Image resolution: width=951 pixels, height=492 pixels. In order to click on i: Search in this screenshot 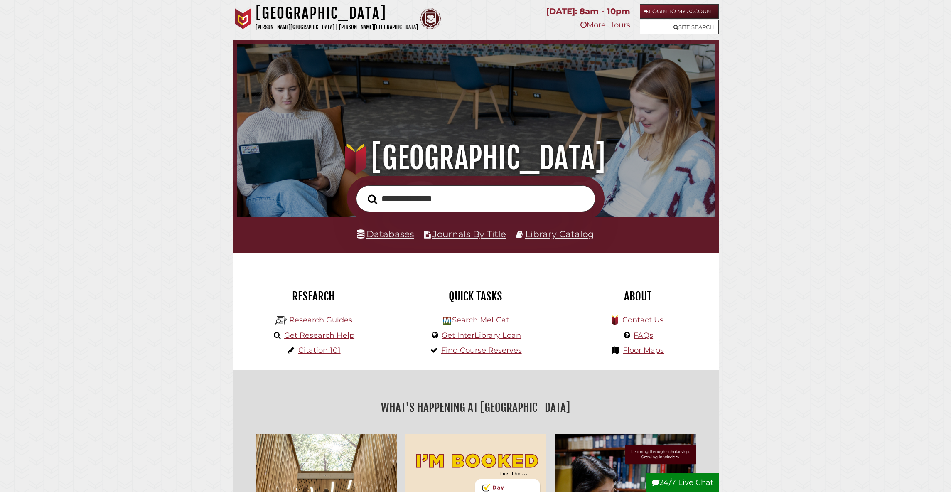, I will do `click(372, 199)`.